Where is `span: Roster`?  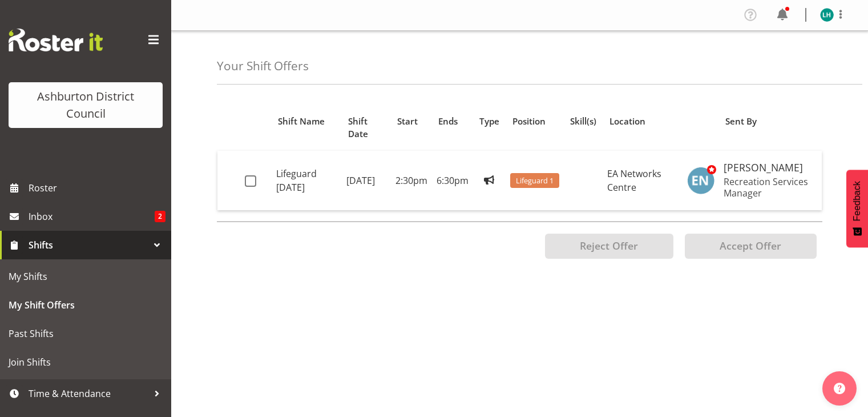 span: Roster is located at coordinates (97, 188).